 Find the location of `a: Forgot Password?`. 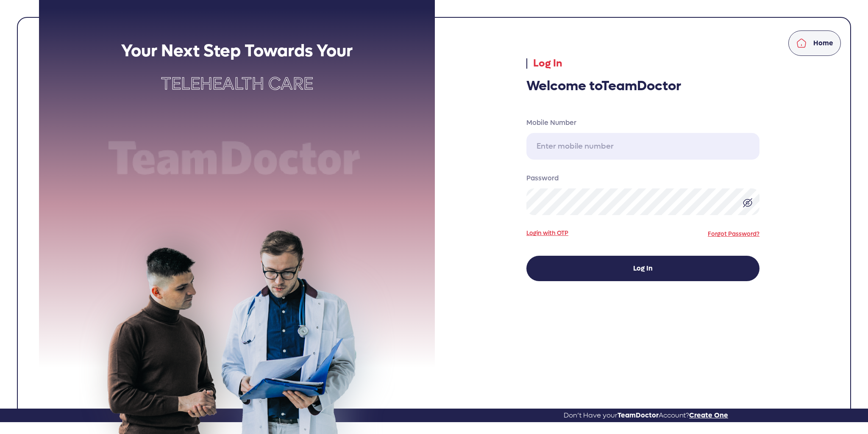

a: Forgot Password? is located at coordinates (734, 233).